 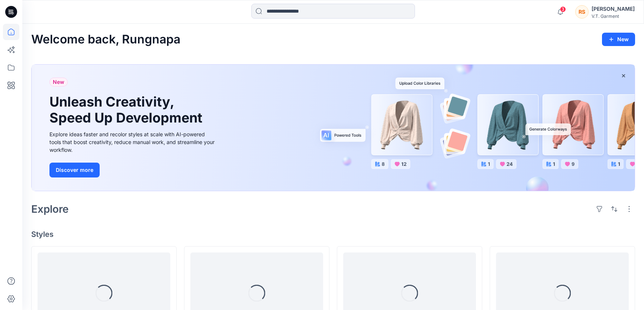 I want to click on div: V.T. Garment, so click(x=613, y=16).